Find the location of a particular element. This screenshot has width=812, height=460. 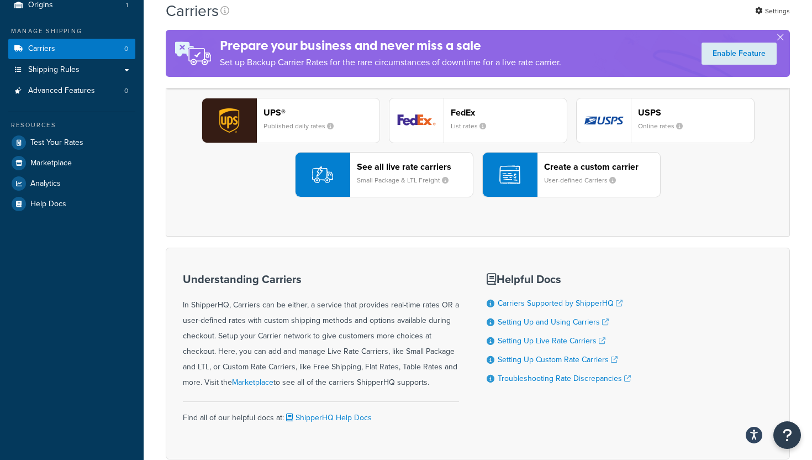

a: Carriers 0 is located at coordinates (72, 49).